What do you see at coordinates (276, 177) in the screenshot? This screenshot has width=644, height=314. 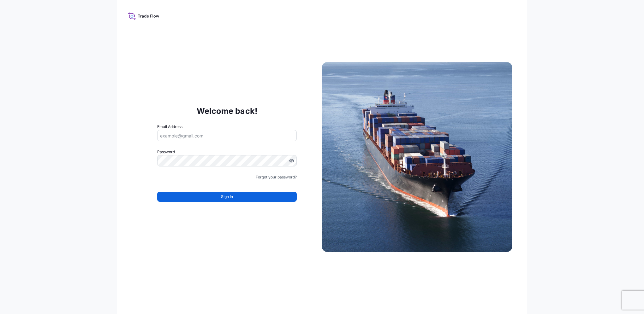 I see `a: Forgot your password?` at bounding box center [276, 177].